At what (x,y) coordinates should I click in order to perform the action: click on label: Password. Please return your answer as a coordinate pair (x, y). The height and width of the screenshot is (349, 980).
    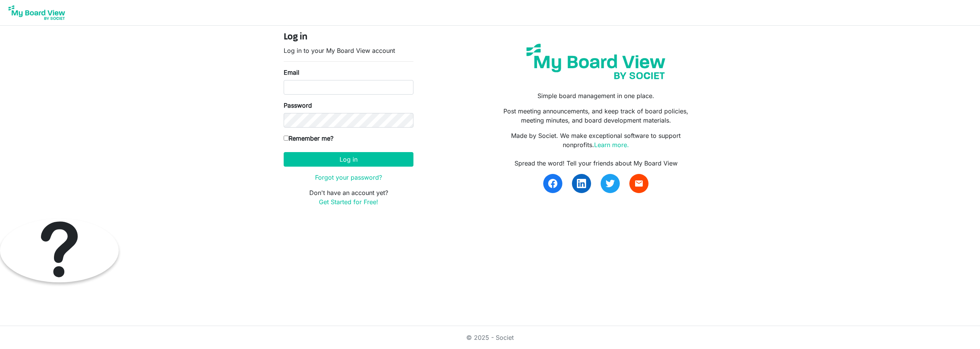
    Looking at the image, I should click on (298, 106).